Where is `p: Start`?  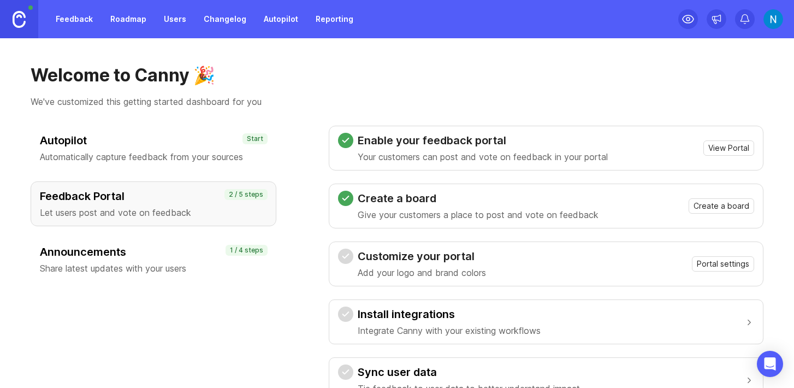
p: Start is located at coordinates (255, 139).